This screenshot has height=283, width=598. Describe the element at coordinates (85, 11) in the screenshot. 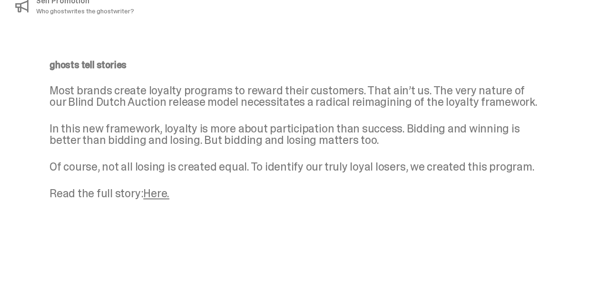

I see `p: Who ghostwrites the ghostwriter?` at that location.